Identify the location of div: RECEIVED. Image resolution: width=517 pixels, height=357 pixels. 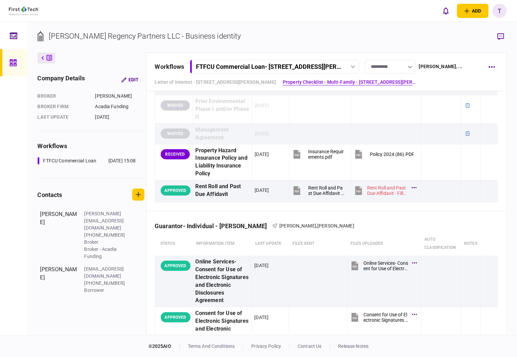
(175, 154).